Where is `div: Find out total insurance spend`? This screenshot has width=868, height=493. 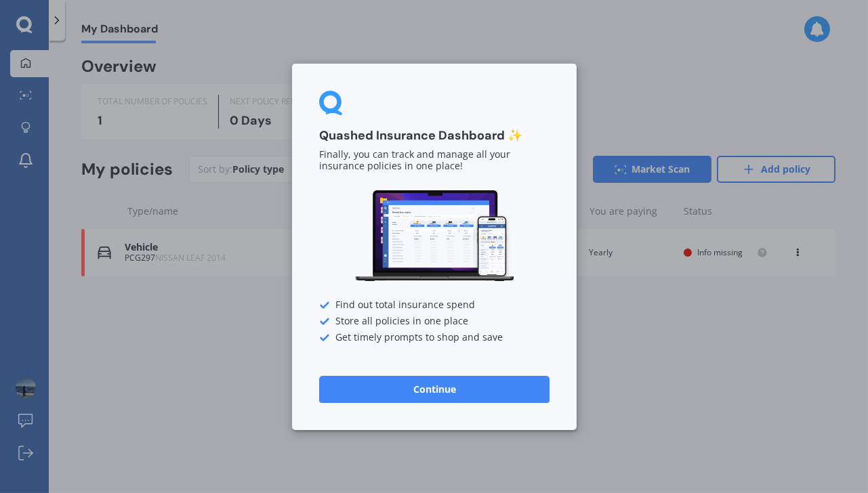
div: Find out total insurance spend is located at coordinates (434, 305).